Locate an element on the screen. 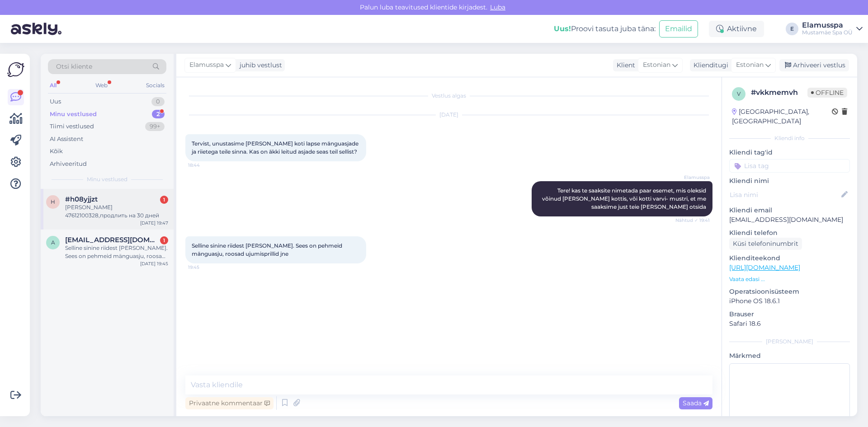 The width and height of the screenshot is (868, 427). p: Kliendi telefon is located at coordinates (789, 233).